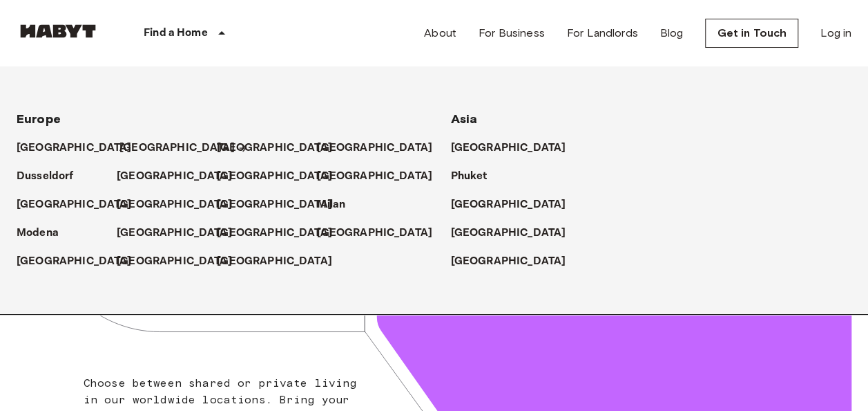  What do you see at coordinates (752, 33) in the screenshot?
I see `a: Get in Touch` at bounding box center [752, 33].